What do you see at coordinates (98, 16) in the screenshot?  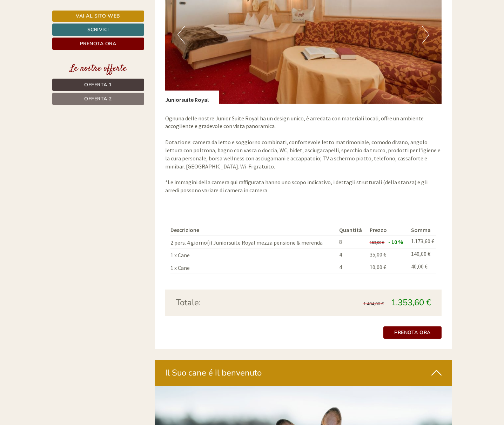 I see `a: Vai al sito web` at bounding box center [98, 16].